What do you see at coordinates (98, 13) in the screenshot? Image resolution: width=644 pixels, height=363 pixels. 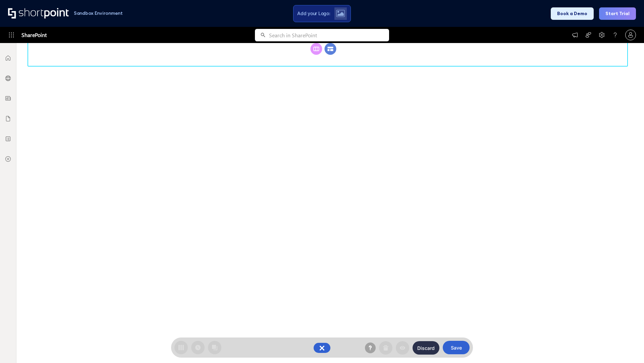 I see `h1: Sandbox Environment` at bounding box center [98, 13].